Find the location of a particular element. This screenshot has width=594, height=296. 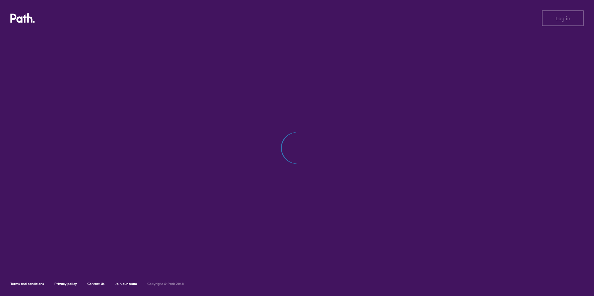

a: Terms and conditions is located at coordinates (27, 283).